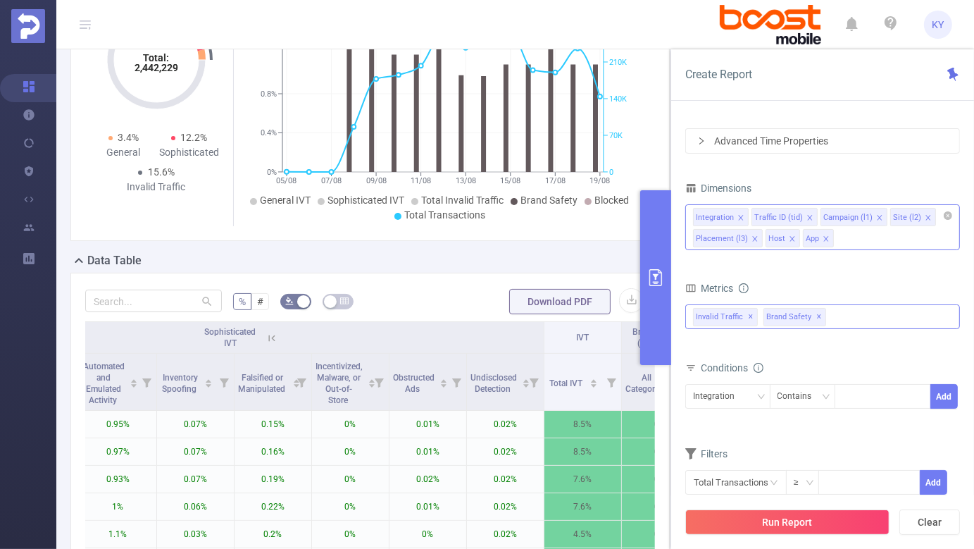  Describe the element at coordinates (273, 479) in the screenshot. I see `p: 0.19%` at that location.